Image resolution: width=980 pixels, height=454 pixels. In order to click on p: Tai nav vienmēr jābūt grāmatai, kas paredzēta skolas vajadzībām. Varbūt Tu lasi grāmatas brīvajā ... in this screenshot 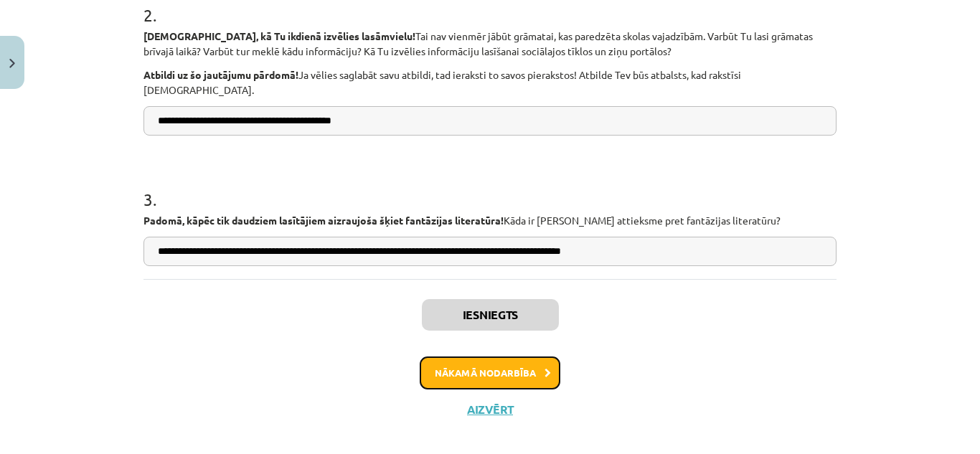, I will do `click(490, 44)`.